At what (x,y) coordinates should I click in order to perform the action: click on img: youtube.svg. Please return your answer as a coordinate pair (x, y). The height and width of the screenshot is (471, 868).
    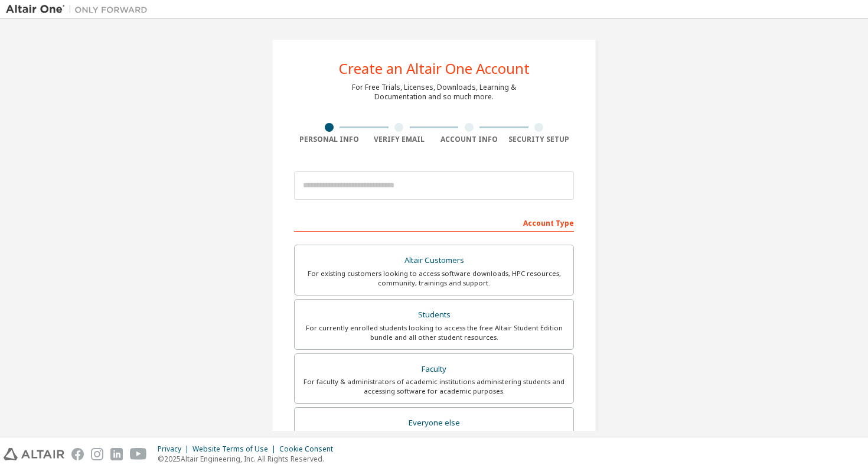
    Looking at the image, I should click on (138, 454).